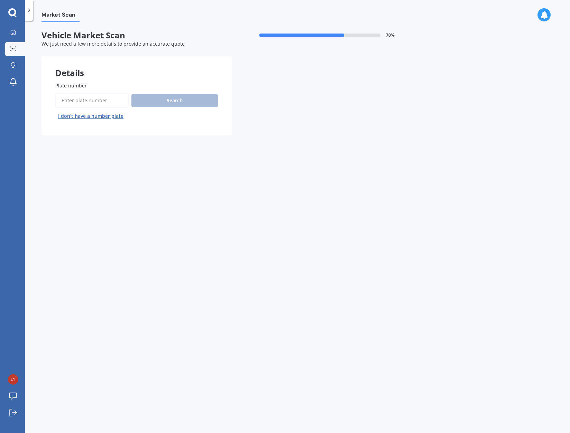  I want to click on div: Details, so click(137, 66).